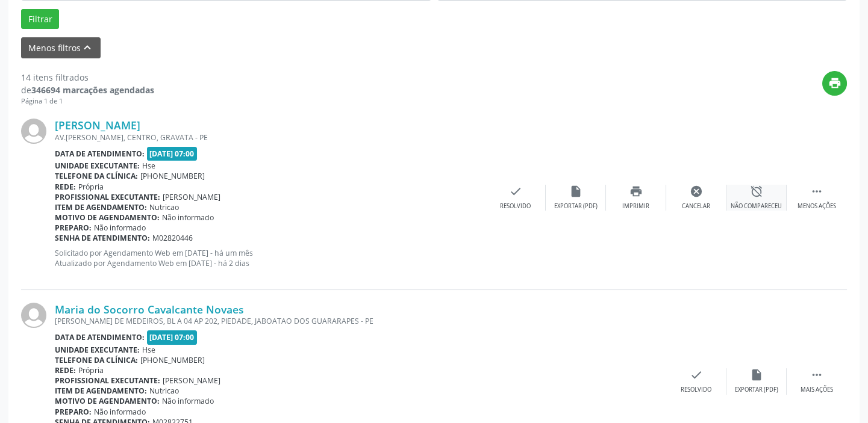  What do you see at coordinates (697, 191) in the screenshot?
I see `i: cancel` at bounding box center [697, 191].